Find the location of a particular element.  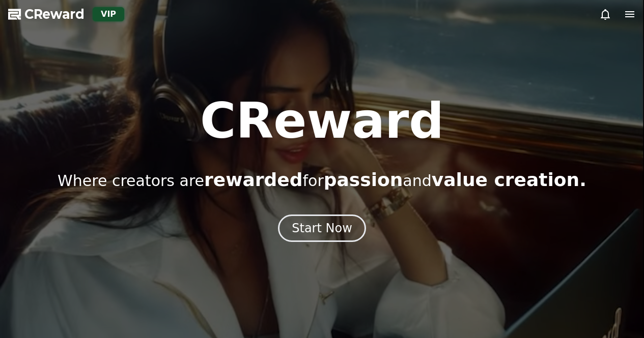

a: CReward is located at coordinates (46, 14).